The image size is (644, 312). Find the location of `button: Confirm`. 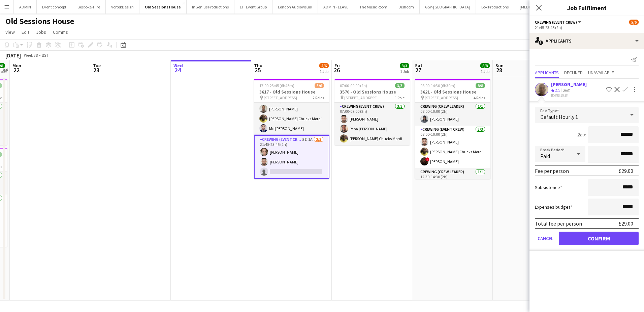

button: Confirm is located at coordinates (599, 238).